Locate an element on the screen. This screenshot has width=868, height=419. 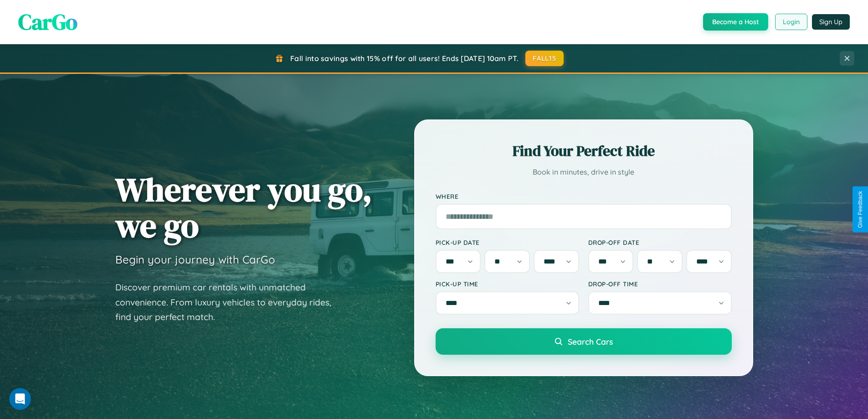
div: Give Feedback is located at coordinates (860, 209).